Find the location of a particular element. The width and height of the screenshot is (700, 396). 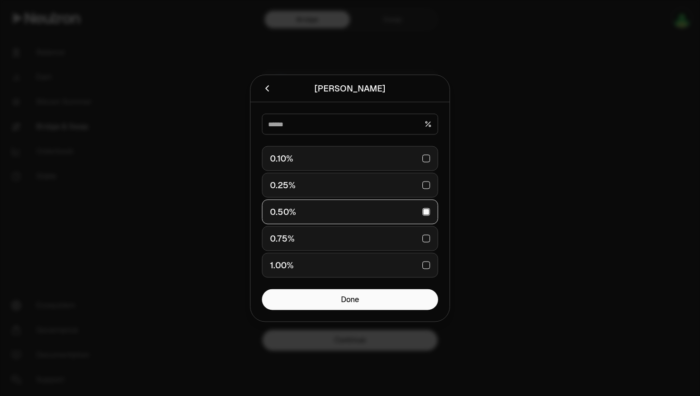

button: 0.25% is located at coordinates (350, 185).